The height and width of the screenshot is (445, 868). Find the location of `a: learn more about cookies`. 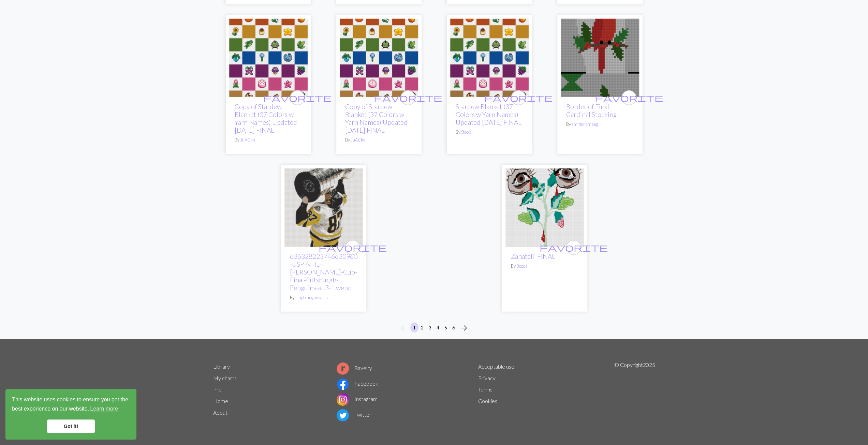

a: learn more about cookies is located at coordinates (104, 409).